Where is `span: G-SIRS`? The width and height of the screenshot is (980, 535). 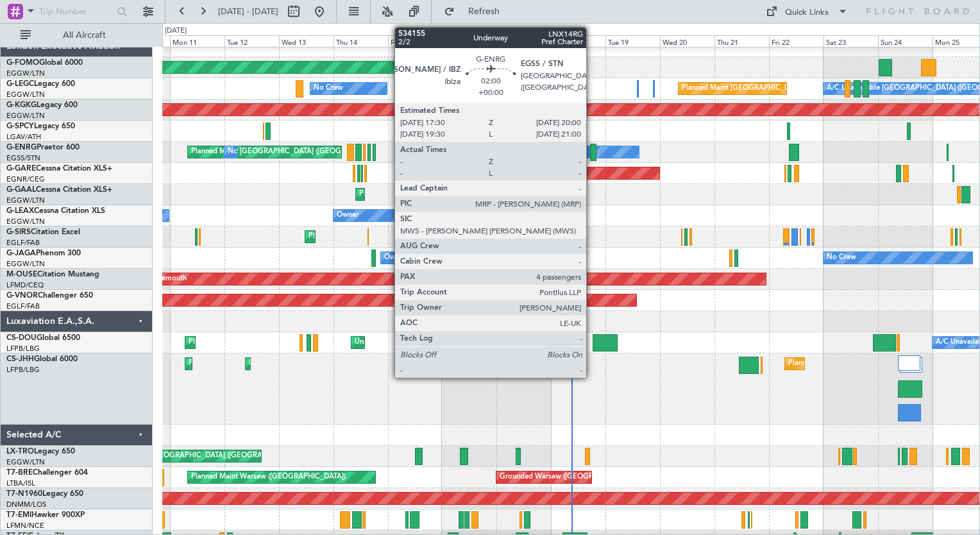 span: G-SIRS is located at coordinates (19, 232).